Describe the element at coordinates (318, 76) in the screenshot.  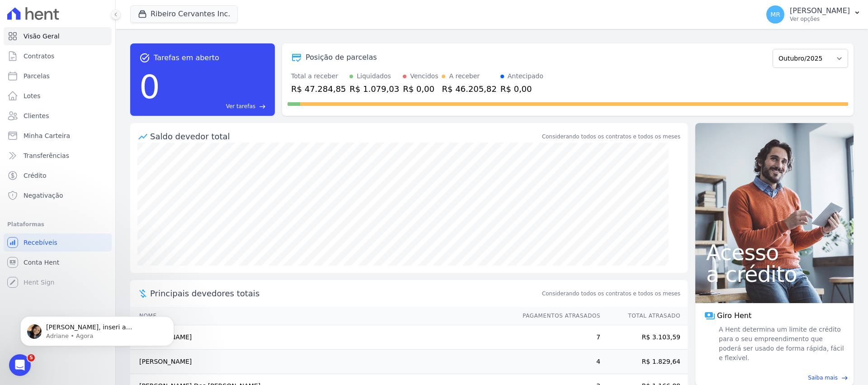
I see `div: Total a receber` at that location.